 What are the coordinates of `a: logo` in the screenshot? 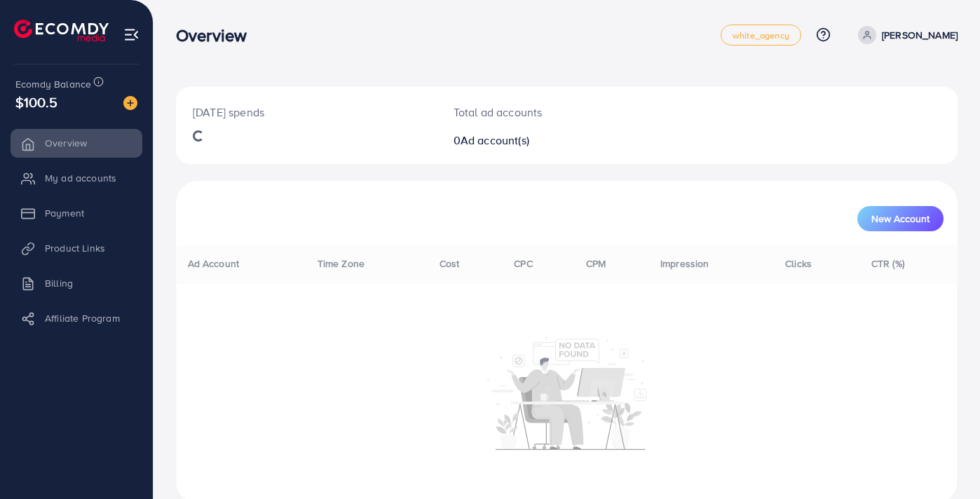 It's located at (61, 30).